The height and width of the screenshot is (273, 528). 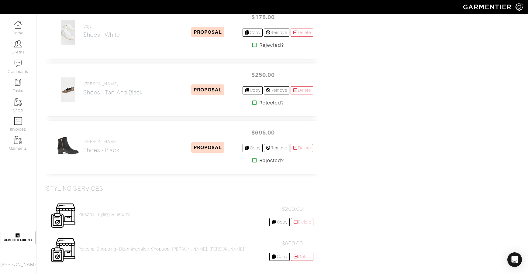 I want to click on img: reminder-icon-8004d30b9f0a5d33ae49ab947aed9ed385cf756f9e5892f1edd6e32f2345188e.png, so click(x=18, y=82).